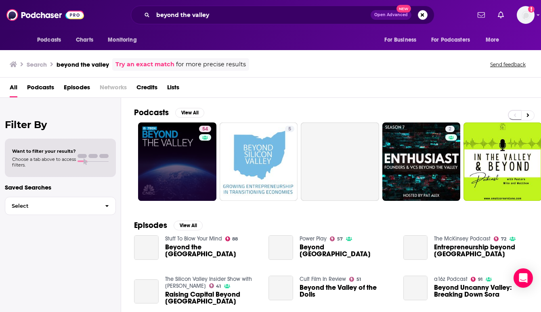 This screenshot has height=312, width=541. What do you see at coordinates (77, 89) in the screenshot?
I see `a: Episodes` at bounding box center [77, 89].